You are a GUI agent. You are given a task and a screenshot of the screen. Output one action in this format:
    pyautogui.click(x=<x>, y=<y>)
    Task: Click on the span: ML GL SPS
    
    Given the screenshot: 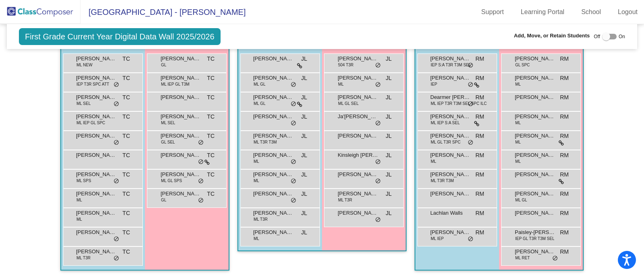 What is the action you would take?
    pyautogui.click(x=171, y=180)
    